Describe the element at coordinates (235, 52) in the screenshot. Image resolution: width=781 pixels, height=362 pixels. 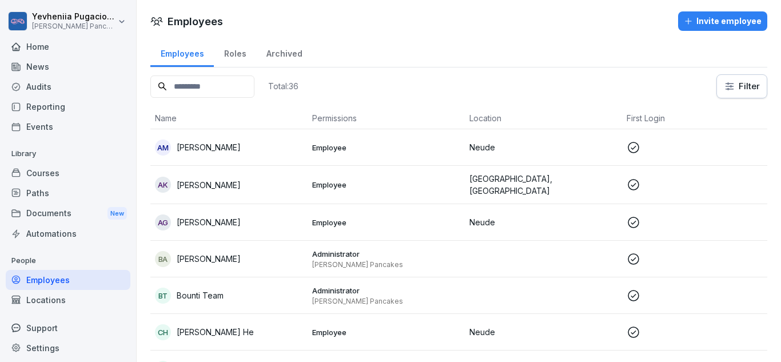
I see `a: Roles` at that location.